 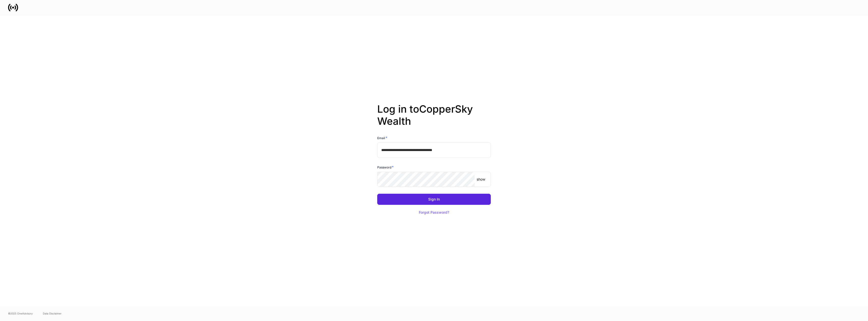 I want to click on span: © 2025 OneAdvisory, so click(x=21, y=313).